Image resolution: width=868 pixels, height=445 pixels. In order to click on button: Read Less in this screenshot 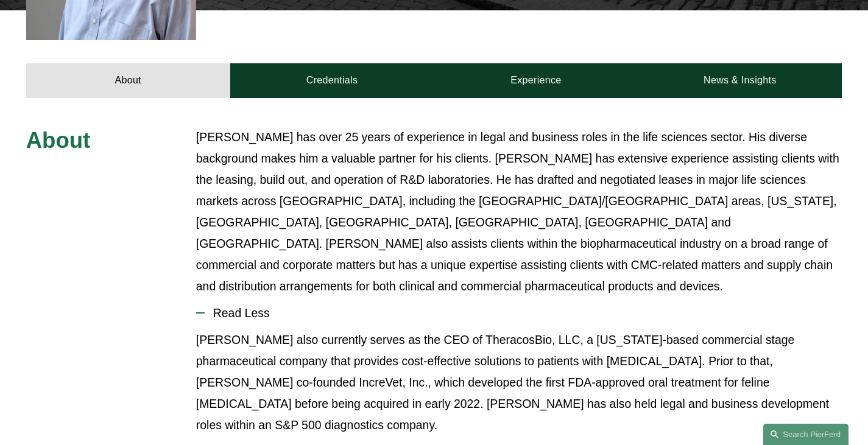, I will do `click(519, 313)`.